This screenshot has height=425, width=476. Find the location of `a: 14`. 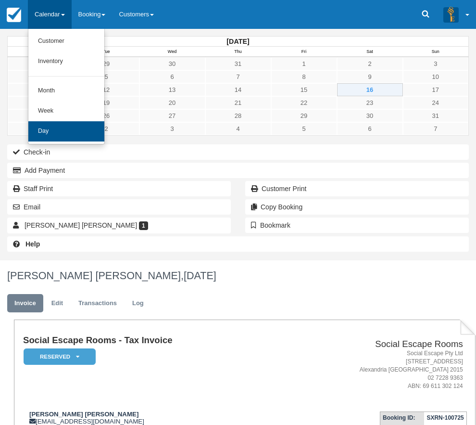

a: 14 is located at coordinates (238, 89).